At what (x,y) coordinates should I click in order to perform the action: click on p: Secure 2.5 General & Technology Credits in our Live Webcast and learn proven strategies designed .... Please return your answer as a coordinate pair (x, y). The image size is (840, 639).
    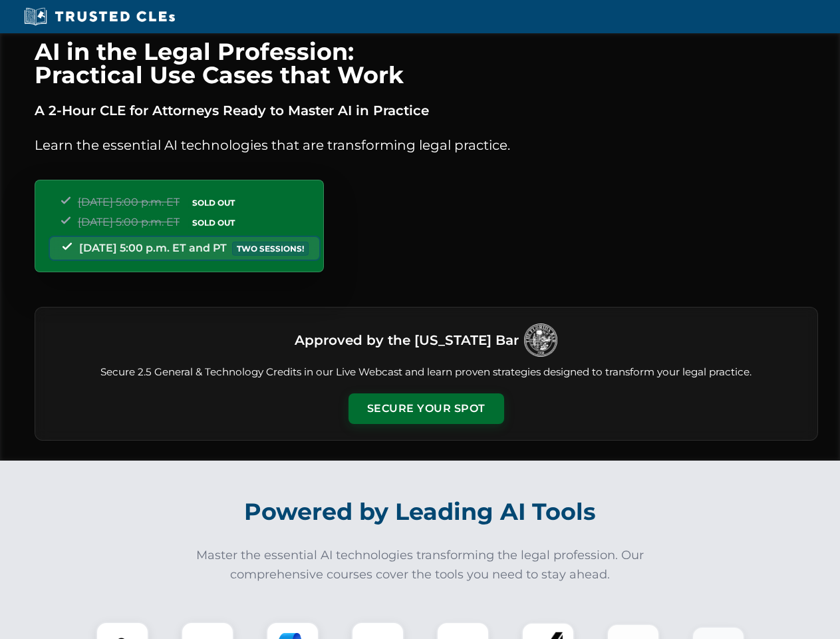
    Looking at the image, I should click on (427, 372).